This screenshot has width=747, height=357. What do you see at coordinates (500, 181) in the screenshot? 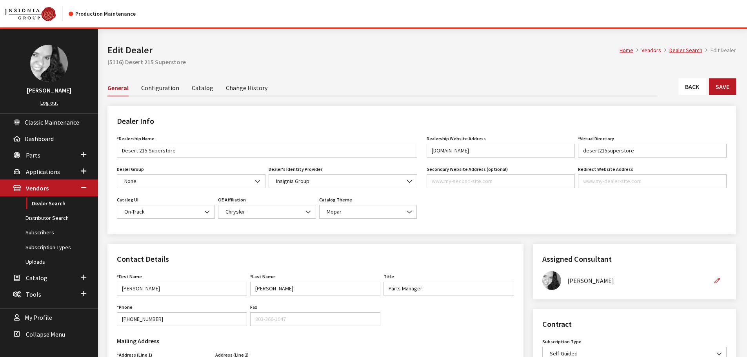
I see `input: www.my-second-site.com` at bounding box center [500, 181].